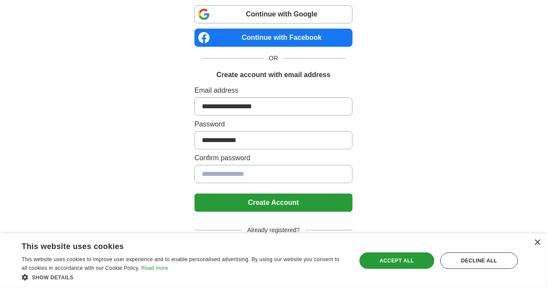  What do you see at coordinates (537, 242) in the screenshot?
I see `div: Close` at bounding box center [537, 242].